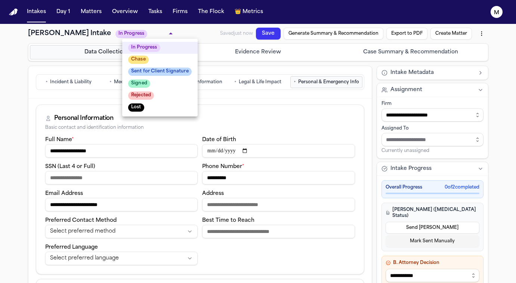 The height and width of the screenshot is (283, 516). I want to click on span: Chase, so click(138, 60).